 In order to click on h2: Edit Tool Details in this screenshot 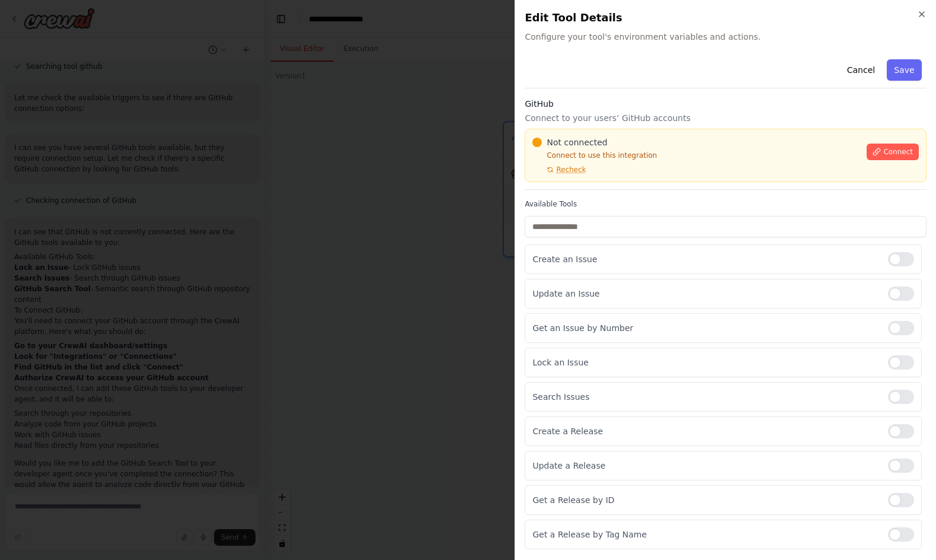, I will do `click(726, 18)`.